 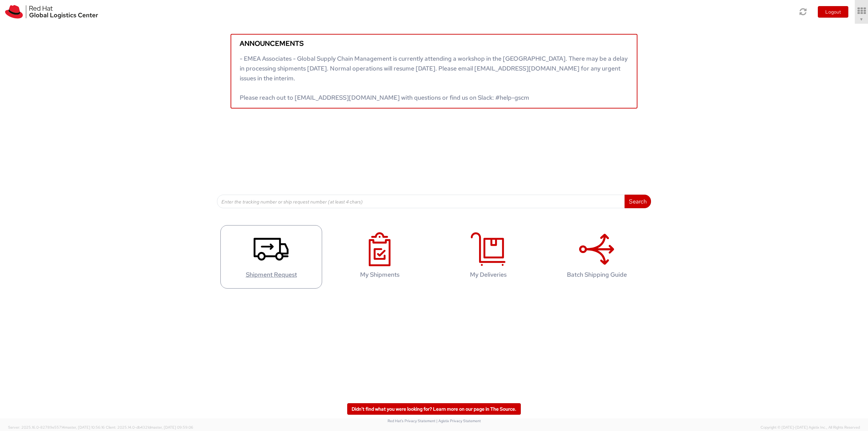 I want to click on a: My Shipments, so click(x=380, y=257).